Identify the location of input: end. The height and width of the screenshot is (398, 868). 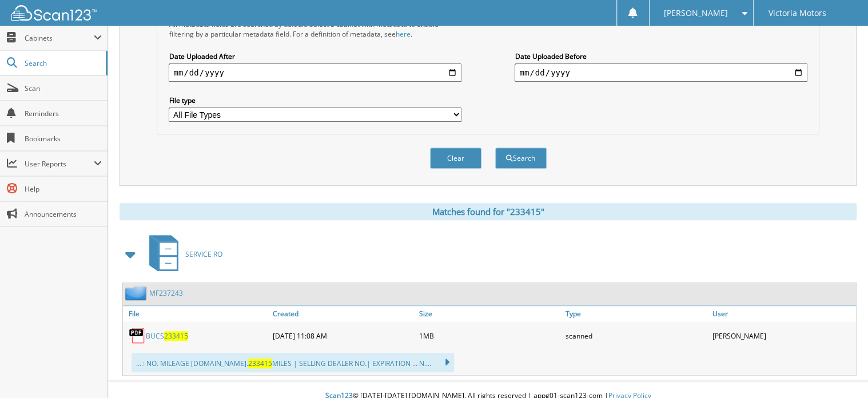
(660, 73).